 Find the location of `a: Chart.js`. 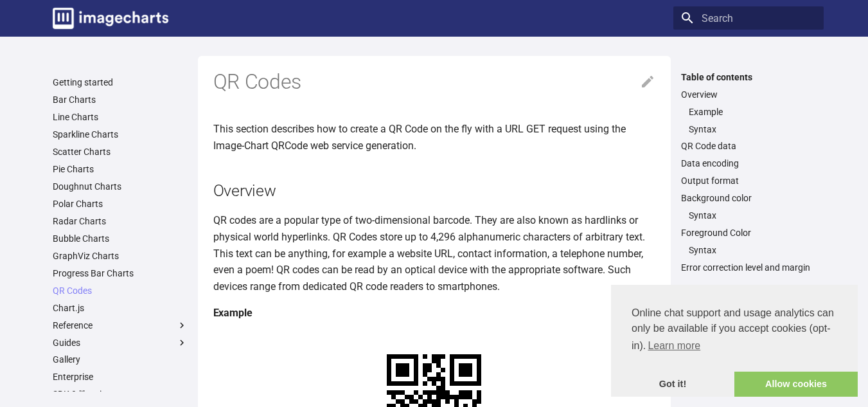

a: Chart.js is located at coordinates (120, 308).